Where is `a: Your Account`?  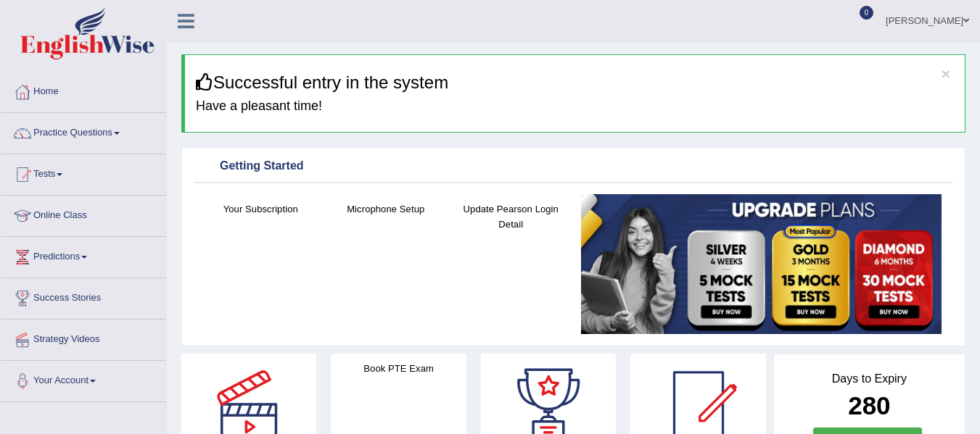 a: Your Account is located at coordinates (83, 379).